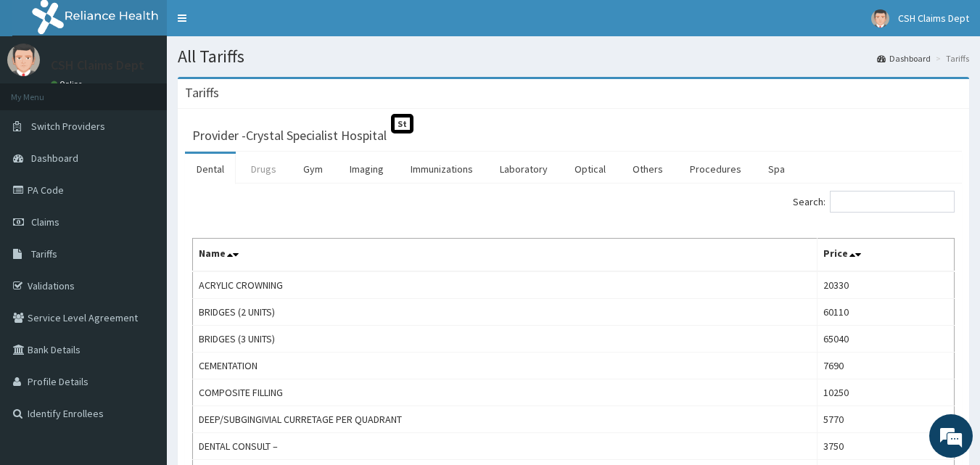  Describe the element at coordinates (505, 312) in the screenshot. I see `td: BRIDGES (2 UNITS)` at that location.